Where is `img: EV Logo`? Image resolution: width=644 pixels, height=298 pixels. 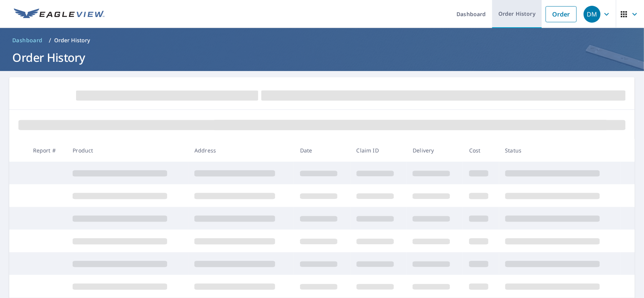
img: EV Logo is located at coordinates (59, 14).